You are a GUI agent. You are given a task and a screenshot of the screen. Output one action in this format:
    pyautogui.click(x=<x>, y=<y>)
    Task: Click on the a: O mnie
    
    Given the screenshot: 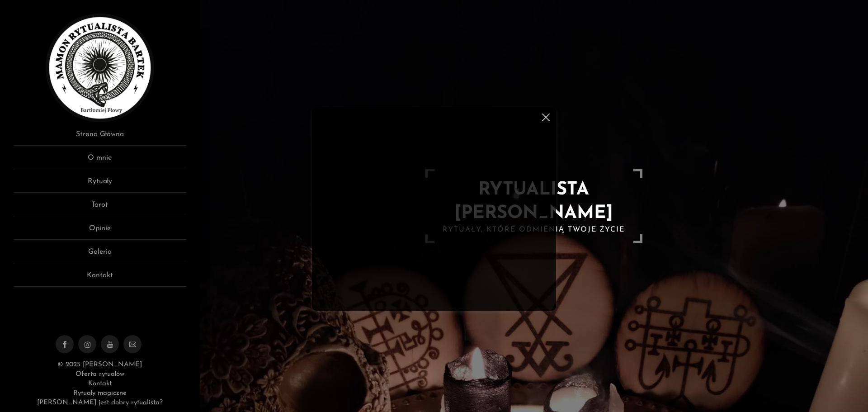 What is the action you would take?
    pyautogui.click(x=100, y=160)
    